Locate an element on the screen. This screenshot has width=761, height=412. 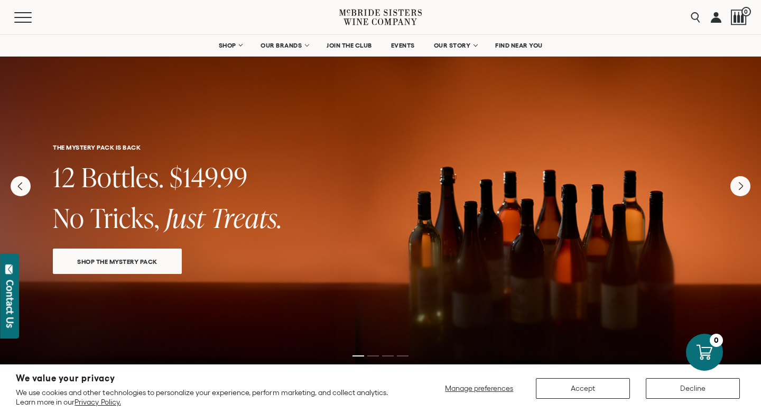
a: OUR BRANDS is located at coordinates (284, 45).